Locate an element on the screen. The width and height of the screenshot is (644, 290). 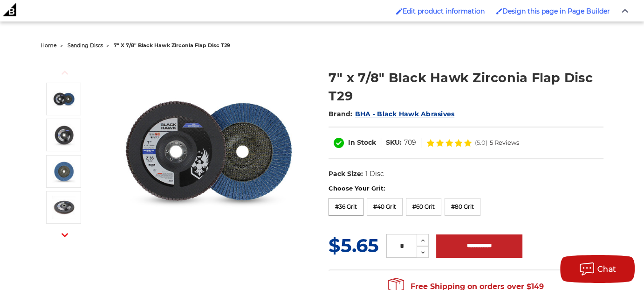
button: Next is located at coordinates (64, 234).